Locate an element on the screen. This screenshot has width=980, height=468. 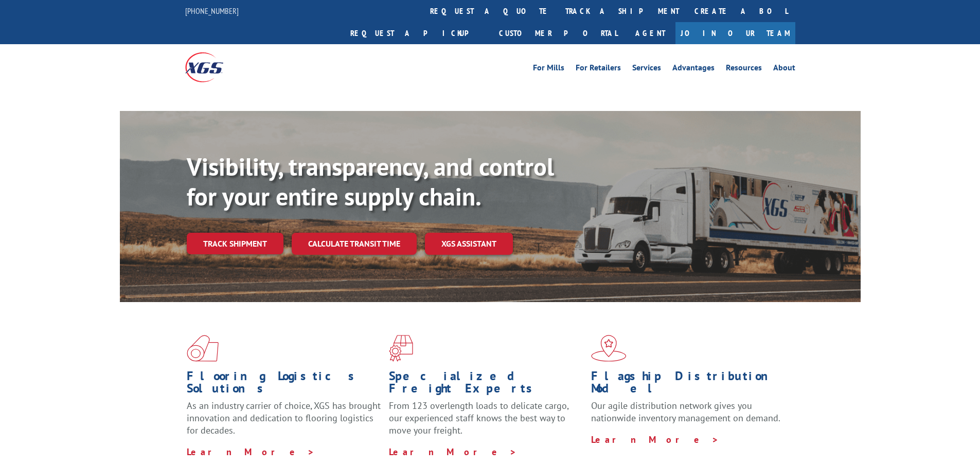
img: xgs-icon-focused-on-flooring-red is located at coordinates (400, 349).